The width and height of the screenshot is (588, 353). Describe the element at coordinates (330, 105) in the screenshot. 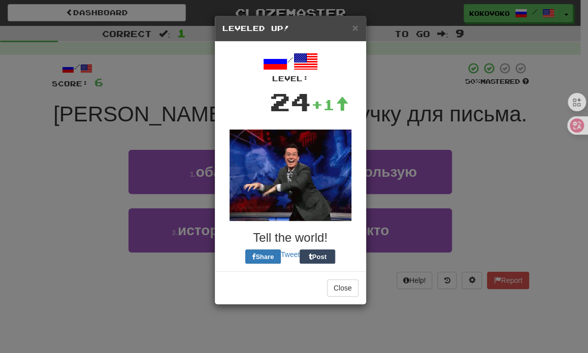

I see `div: +1` at that location.